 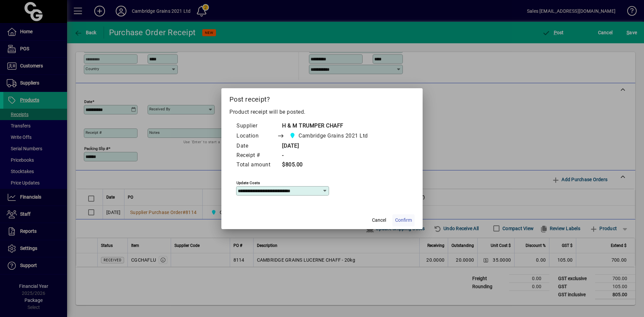 I want to click on td: Receipt #, so click(x=257, y=156).